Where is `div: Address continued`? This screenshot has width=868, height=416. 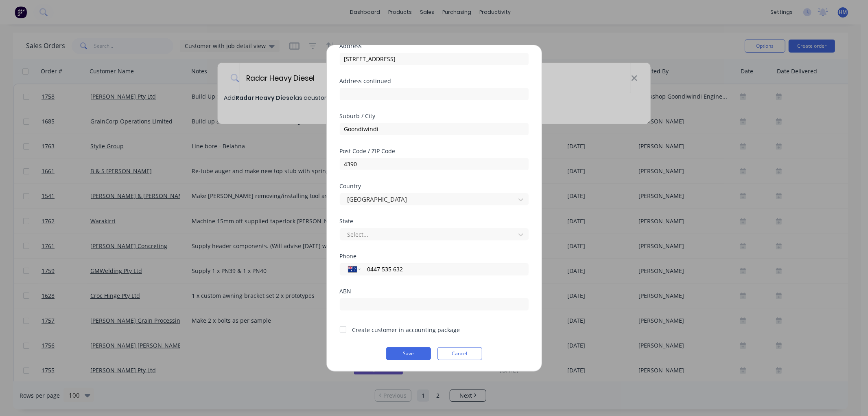 div: Address continued is located at coordinates (434, 81).